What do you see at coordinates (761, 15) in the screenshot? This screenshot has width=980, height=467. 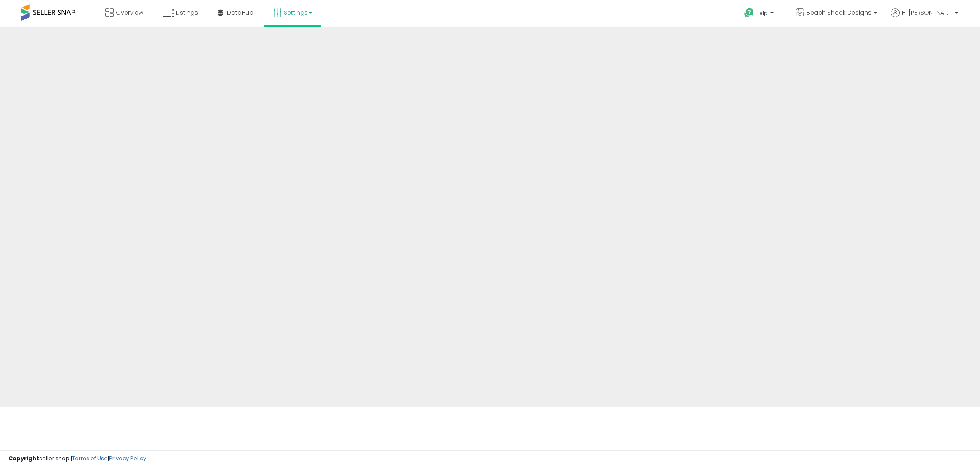 I see `a: Help` at bounding box center [761, 15].